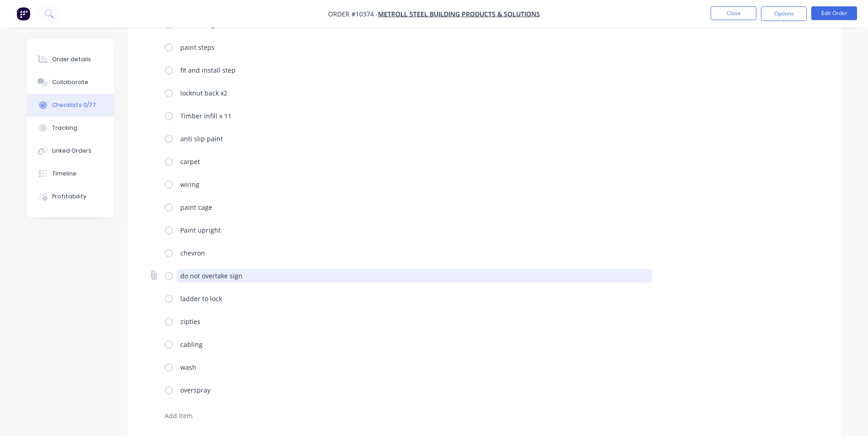 This screenshot has width=868, height=436. Describe the element at coordinates (70, 105) in the screenshot. I see `button: Checklists 0/77` at that location.